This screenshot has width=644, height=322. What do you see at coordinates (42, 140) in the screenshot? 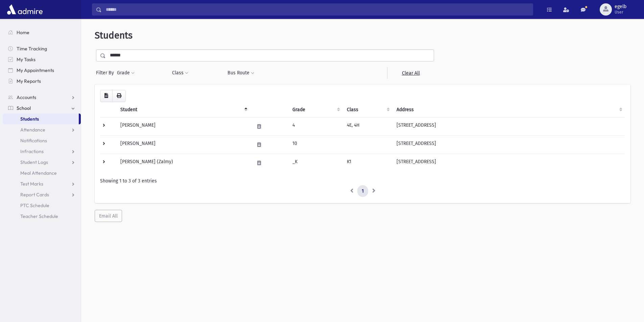
I see `a: Notifications` at bounding box center [42, 140].